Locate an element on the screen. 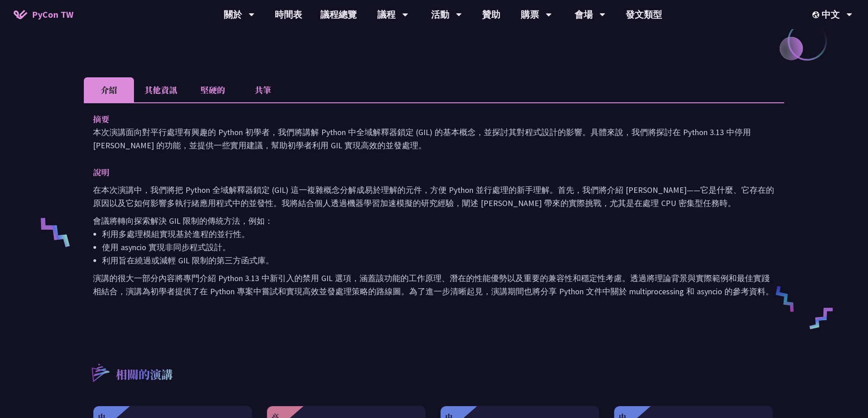 The width and height of the screenshot is (868, 418). font: 會議將轉向探索解決 GIL 限制的傳統方法，例如： is located at coordinates (183, 221).